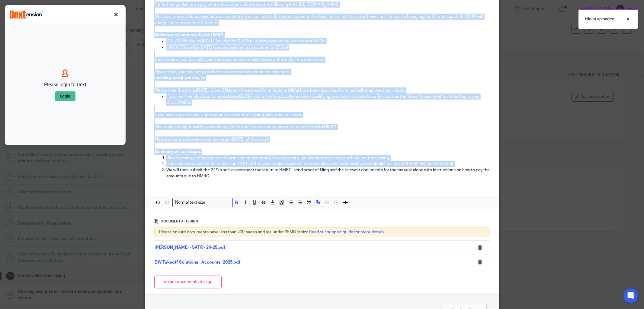  I want to click on p: If you have any questions, upon your review before signing, please let me know., so click(322, 115).